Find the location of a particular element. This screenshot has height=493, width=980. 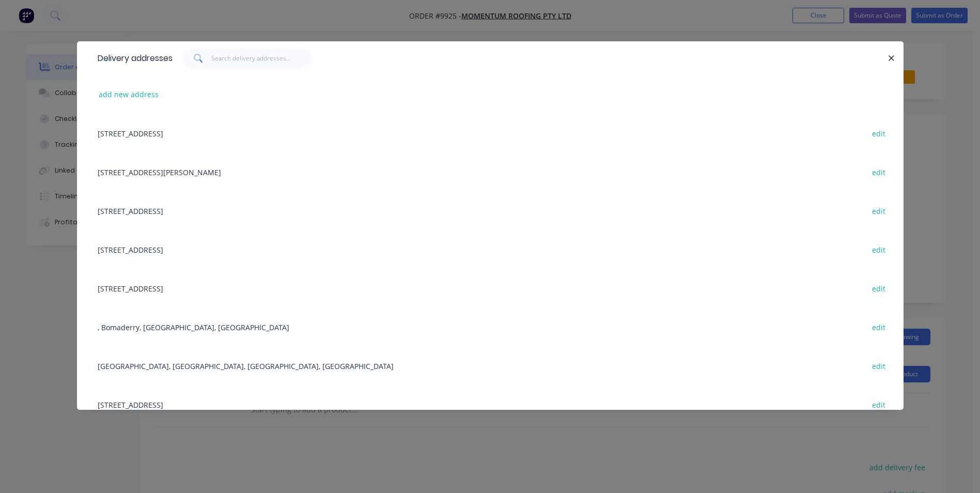

input: Search delivery addresses... is located at coordinates (261, 59).